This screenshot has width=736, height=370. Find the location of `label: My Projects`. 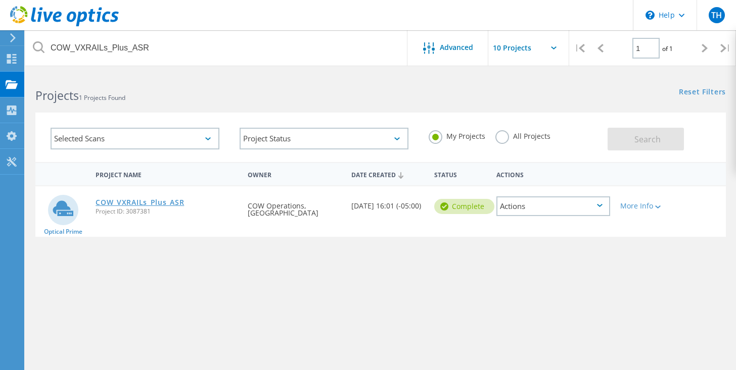

label: My Projects is located at coordinates (457, 135).